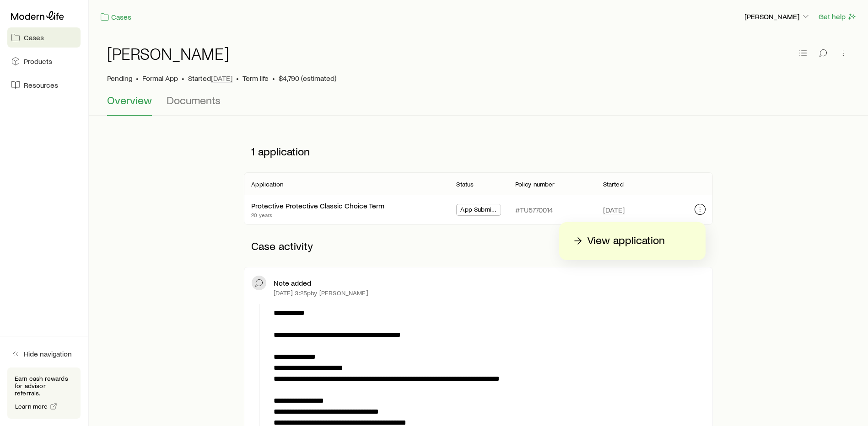 The width and height of the screenshot is (868, 426). I want to click on p: Earn cash rewards for advisor referrals., so click(44, 385).